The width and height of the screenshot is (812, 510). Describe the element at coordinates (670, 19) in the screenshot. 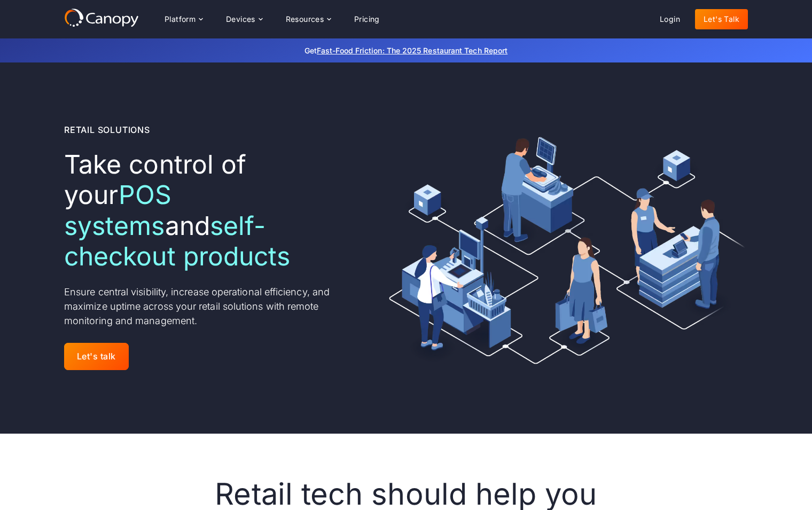

I see `a: Login` at that location.